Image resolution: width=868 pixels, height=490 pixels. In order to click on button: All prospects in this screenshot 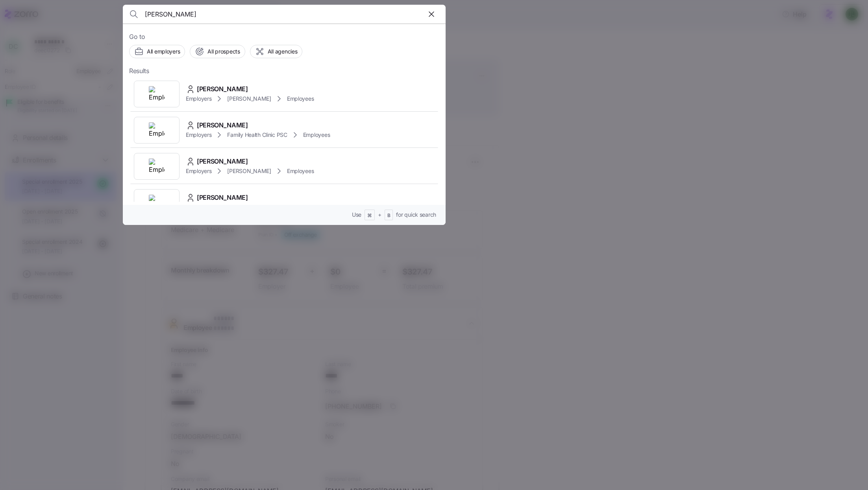, I will do `click(218, 52)`.